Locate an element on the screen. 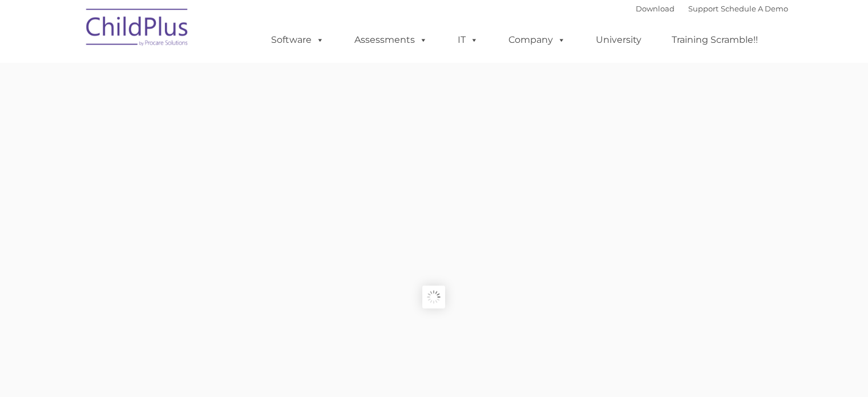 The image size is (868, 397). a: Company is located at coordinates (537, 40).